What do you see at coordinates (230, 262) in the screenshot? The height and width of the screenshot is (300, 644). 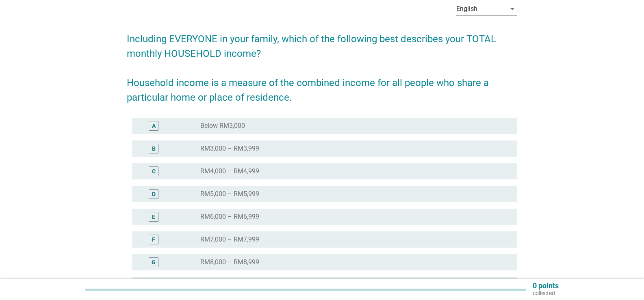 I see `label: RM8,000 – RM8,999` at bounding box center [230, 262].